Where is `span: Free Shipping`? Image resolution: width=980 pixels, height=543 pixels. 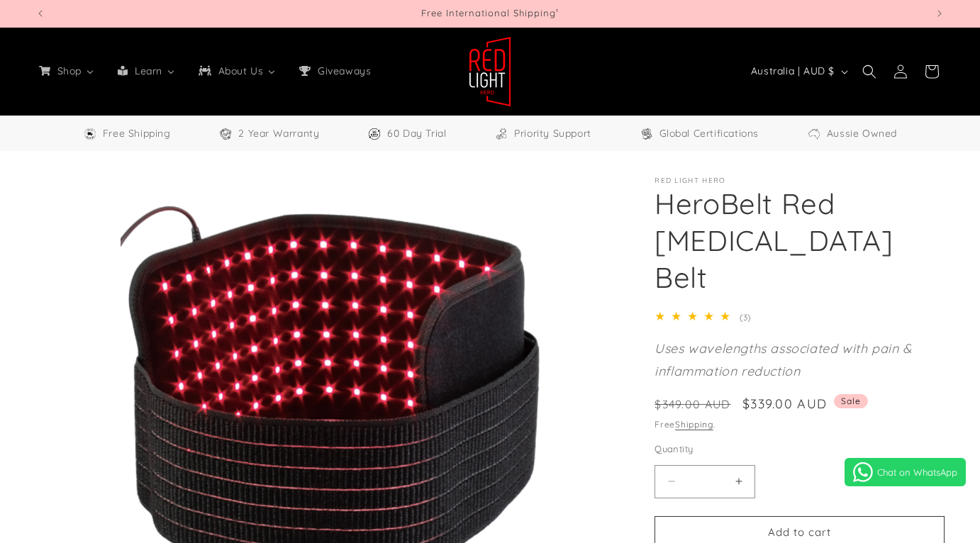
span: Free Shipping is located at coordinates (137, 134).